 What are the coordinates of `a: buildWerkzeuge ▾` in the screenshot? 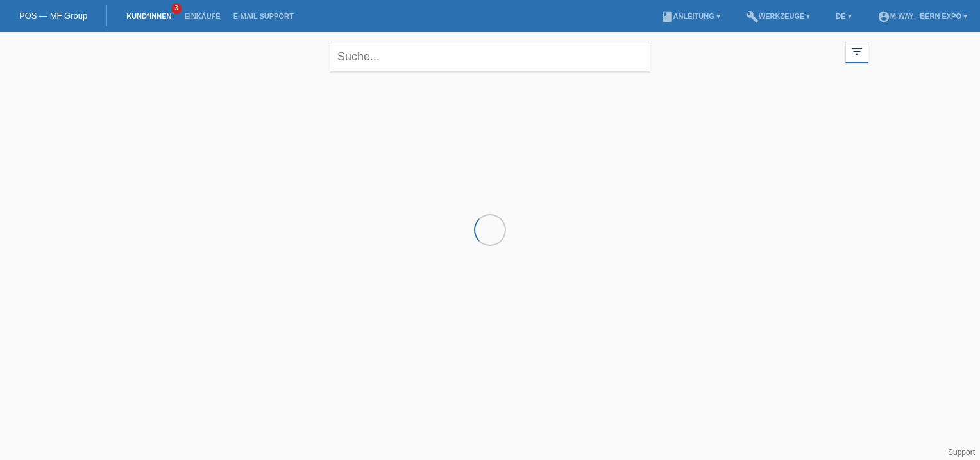 It's located at (778, 16).